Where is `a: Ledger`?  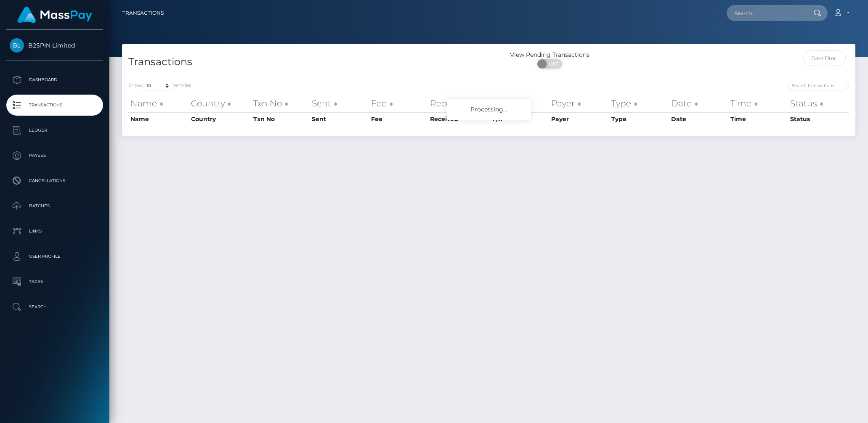 a: Ledger is located at coordinates (55, 131).